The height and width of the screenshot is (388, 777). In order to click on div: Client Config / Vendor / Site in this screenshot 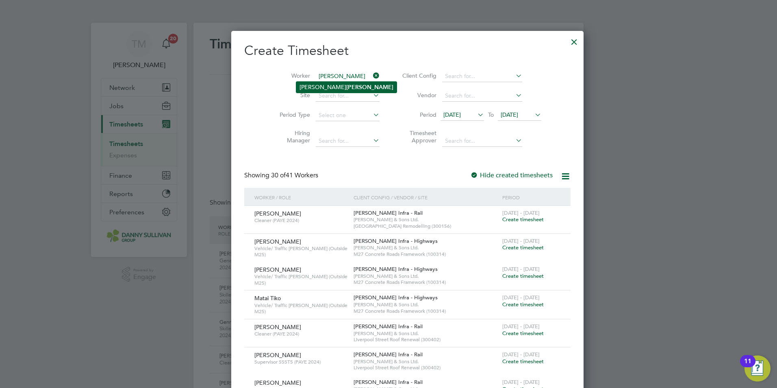, I will do `click(426, 197)`.